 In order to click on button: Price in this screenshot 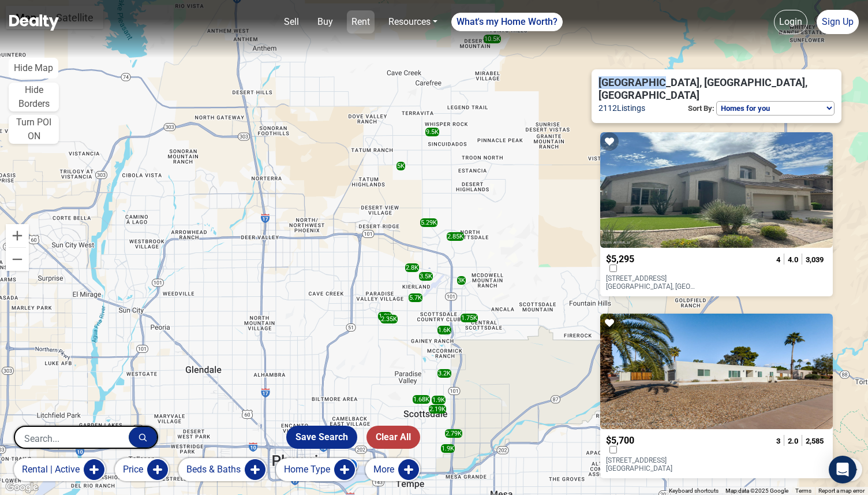, I will do `click(142, 469)`.